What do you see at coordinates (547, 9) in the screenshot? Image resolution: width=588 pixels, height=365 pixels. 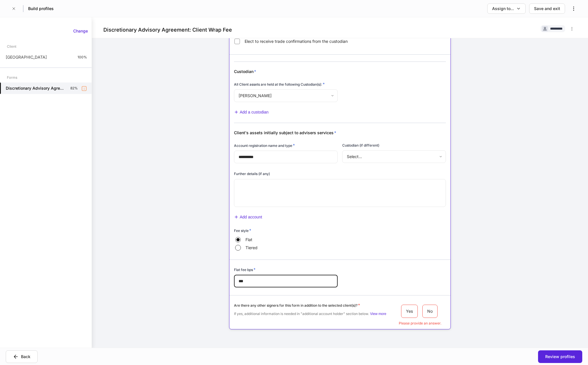 I see `div: Save and exit` at bounding box center [547, 9].